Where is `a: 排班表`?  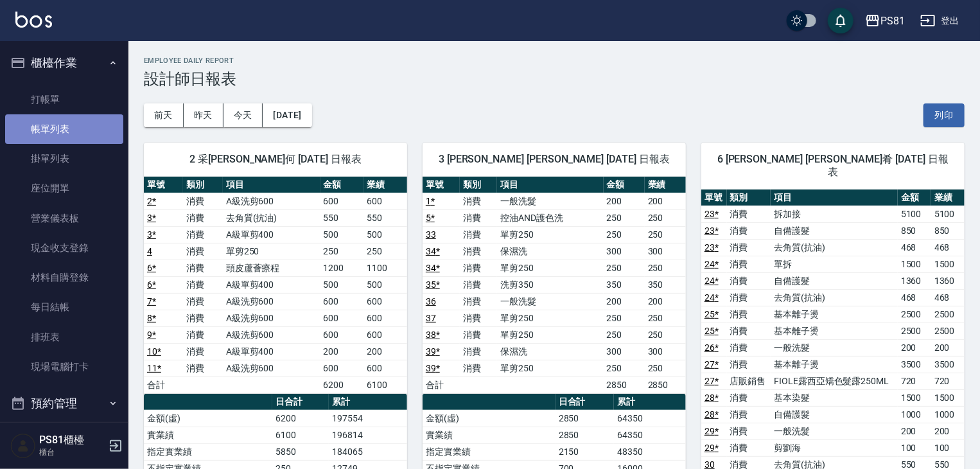
a: 排班表 is located at coordinates (65, 337).